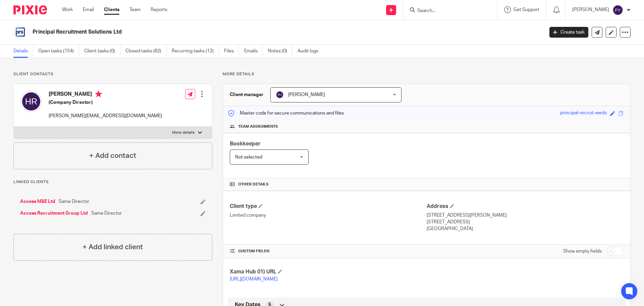 This screenshot has width=644, height=306. Describe the element at coordinates (146, 51) in the screenshot. I see `a: Closed tasks (82)` at that location.